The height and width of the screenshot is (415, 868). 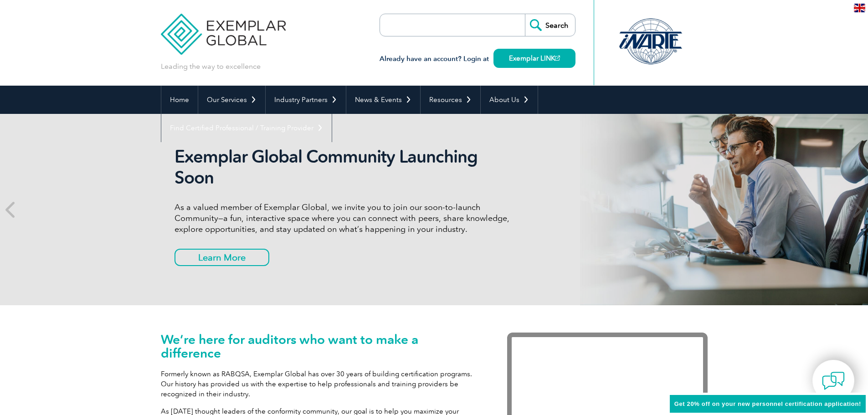 I want to click on a: Industry Partners, so click(x=306, y=100).